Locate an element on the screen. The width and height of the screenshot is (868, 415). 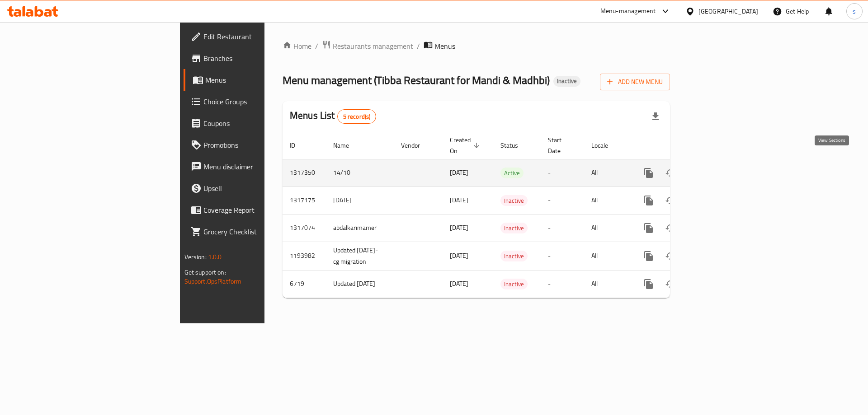
div: Menu-management is located at coordinates (628, 11).